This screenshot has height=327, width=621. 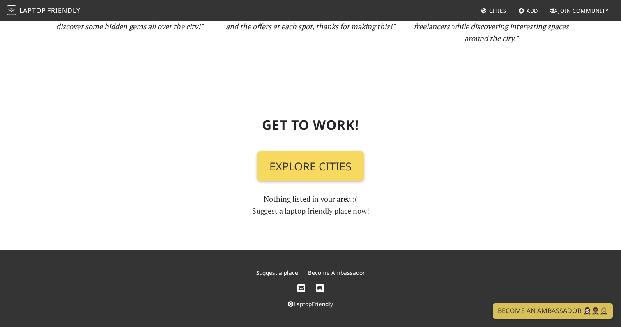 I want to click on section: Nothing listed in your area :(, so click(x=311, y=167).